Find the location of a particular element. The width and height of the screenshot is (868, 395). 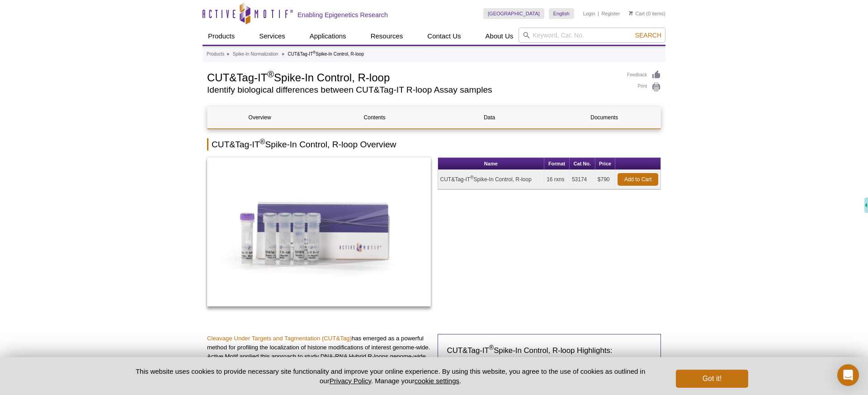

td: $790 is located at coordinates (605, 179).